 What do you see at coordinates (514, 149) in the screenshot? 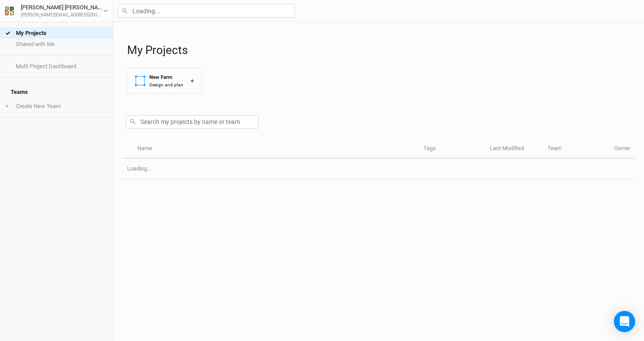
I see `th: Last Modified` at bounding box center [514, 149].